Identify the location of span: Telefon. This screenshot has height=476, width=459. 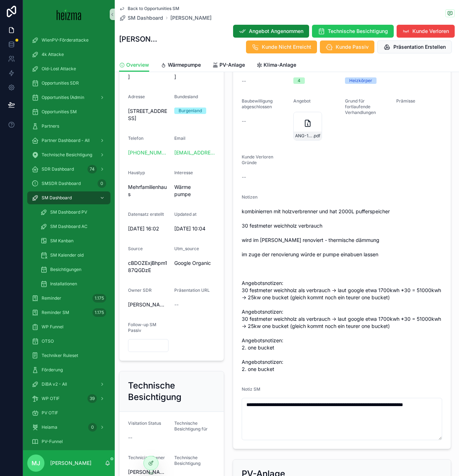
(135, 138).